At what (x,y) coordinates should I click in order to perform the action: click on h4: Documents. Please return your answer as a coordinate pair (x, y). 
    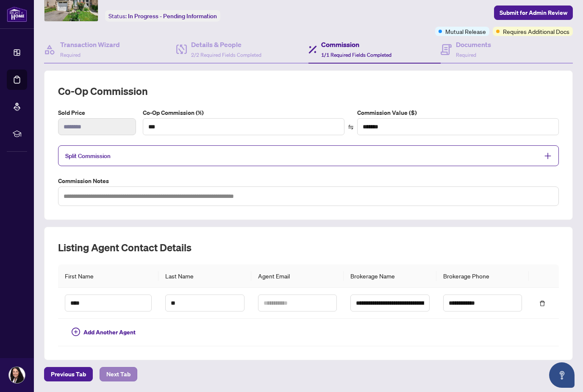
    Looking at the image, I should click on (474, 45).